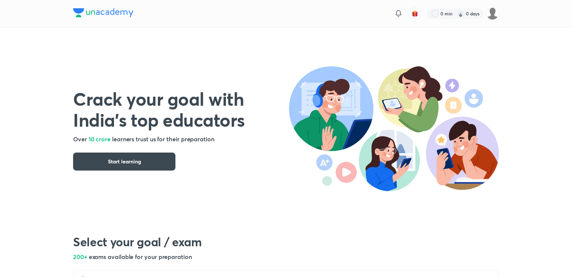  I want to click on h5: 200+, so click(286, 257).